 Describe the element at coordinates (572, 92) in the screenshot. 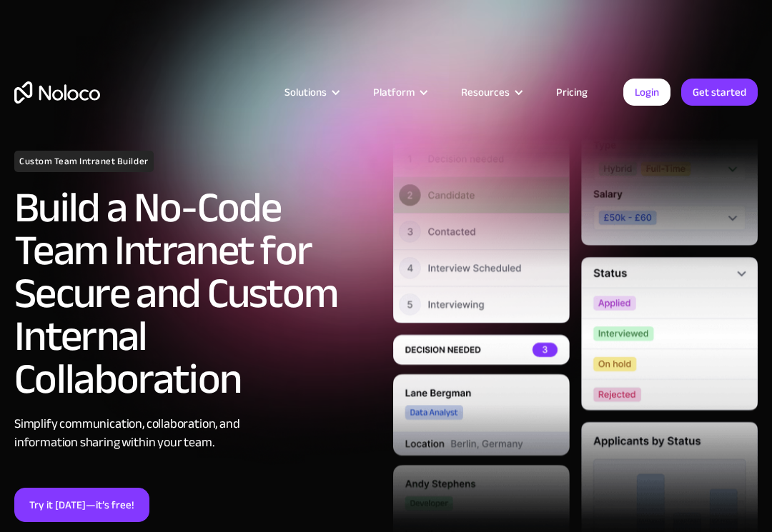

I see `a: Pricing` at that location.